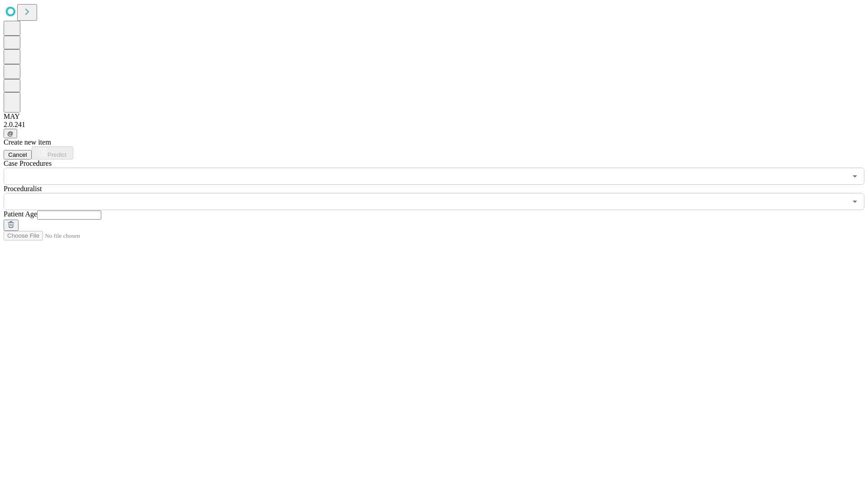  I want to click on span: Predict, so click(56, 155).